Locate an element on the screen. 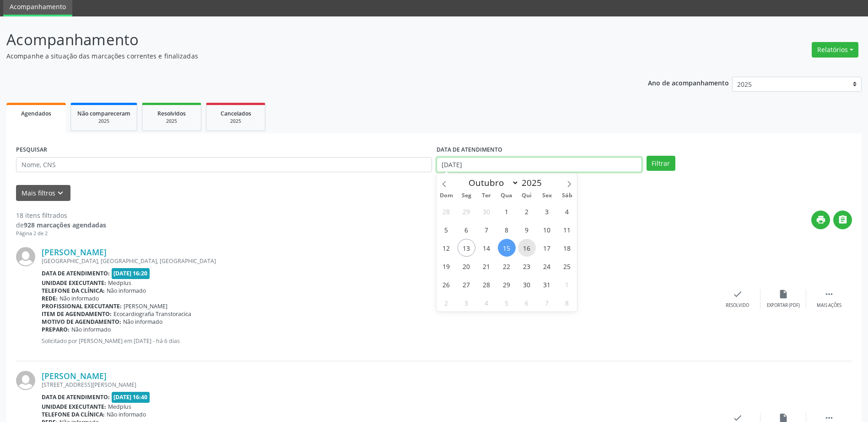  i: print is located at coordinates (821, 219).